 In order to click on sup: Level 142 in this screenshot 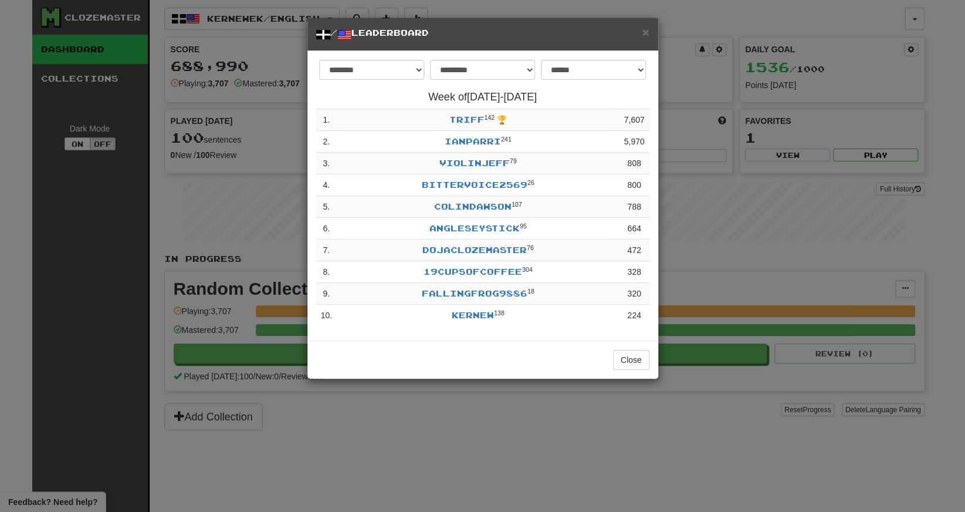, I will do `click(489, 117)`.